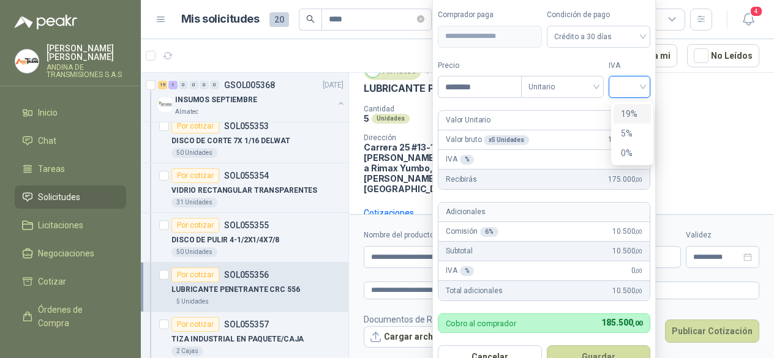 Image resolution: width=774 pixels, height=358 pixels. I want to click on span: close-circle, so click(420, 19).